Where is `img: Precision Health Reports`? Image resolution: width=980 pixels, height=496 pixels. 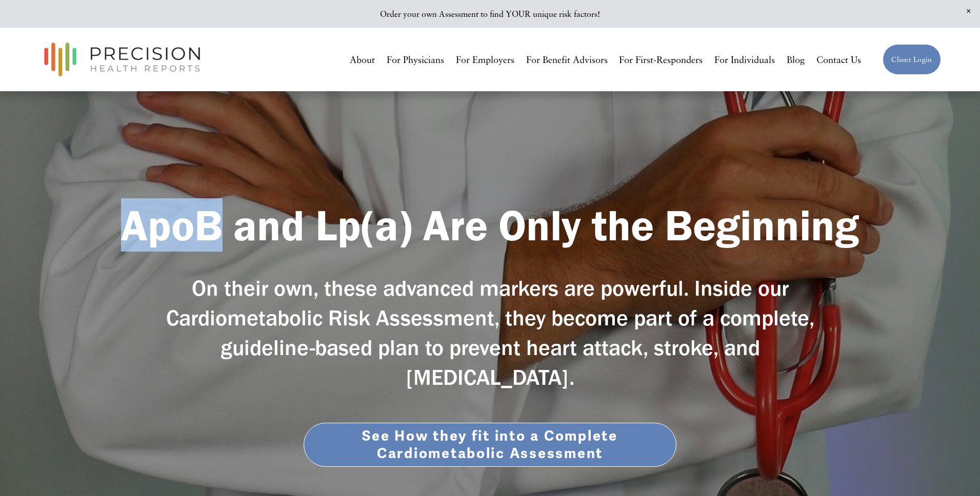 img: Precision Health Reports is located at coordinates (122, 59).